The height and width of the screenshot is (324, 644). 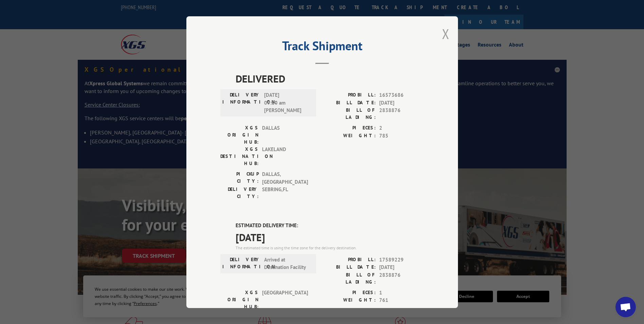 I want to click on a: Open chat, so click(x=625, y=307).